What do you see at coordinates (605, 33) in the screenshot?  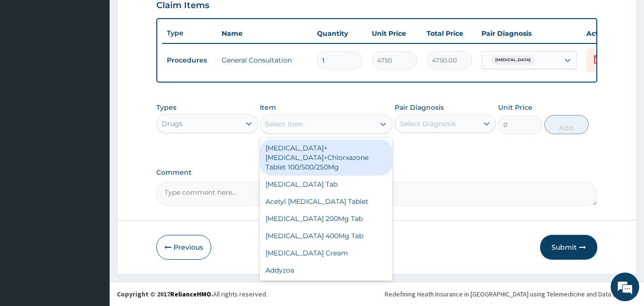 I see `th: Actions` at bounding box center [605, 33].